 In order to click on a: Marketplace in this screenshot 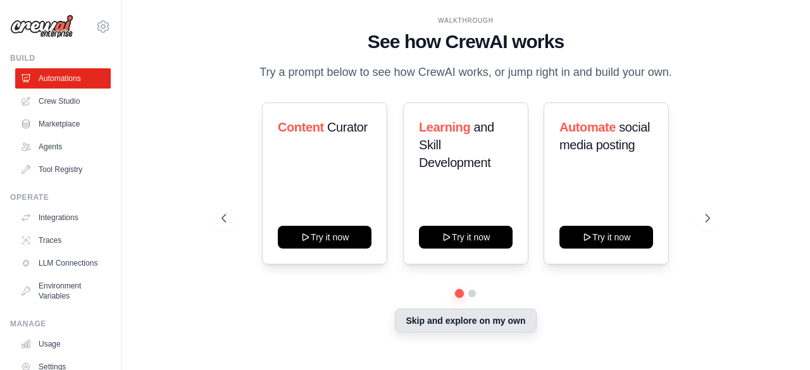, I will do `click(63, 124)`.